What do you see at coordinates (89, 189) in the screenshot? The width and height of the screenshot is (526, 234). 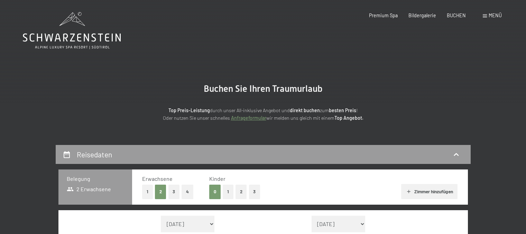 I see `span: 2 Erwachsene` at bounding box center [89, 189].